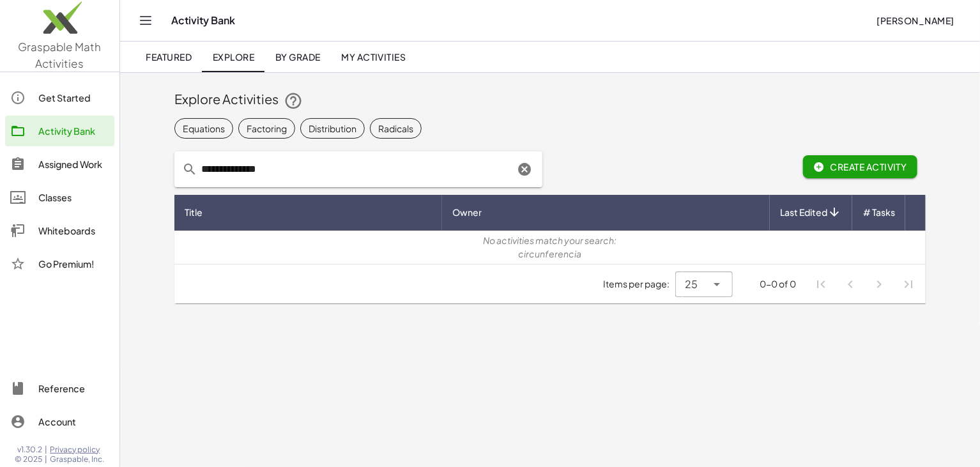 The image size is (980, 467). Describe the element at coordinates (73, 264) in the screenshot. I see `div: Go Premium!` at that location.